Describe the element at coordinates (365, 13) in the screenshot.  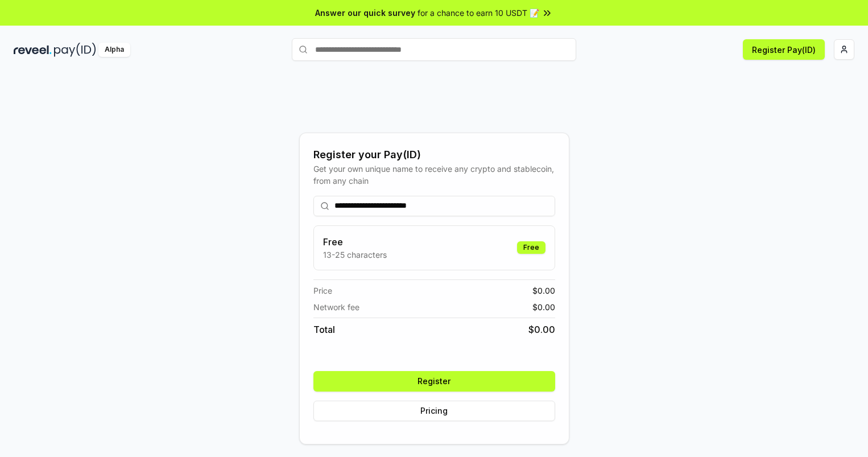
I see `span: Answer our quick survey` at that location.